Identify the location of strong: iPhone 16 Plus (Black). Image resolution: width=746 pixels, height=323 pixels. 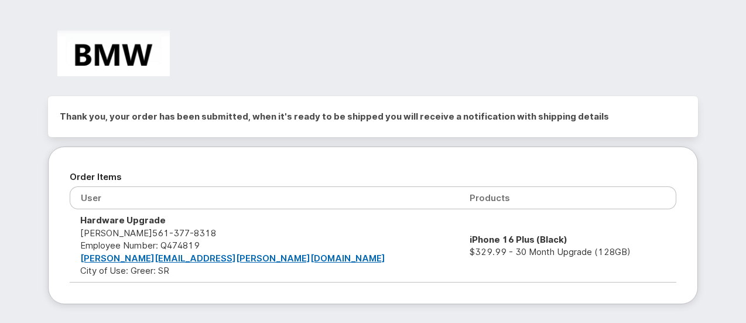
(518, 239).